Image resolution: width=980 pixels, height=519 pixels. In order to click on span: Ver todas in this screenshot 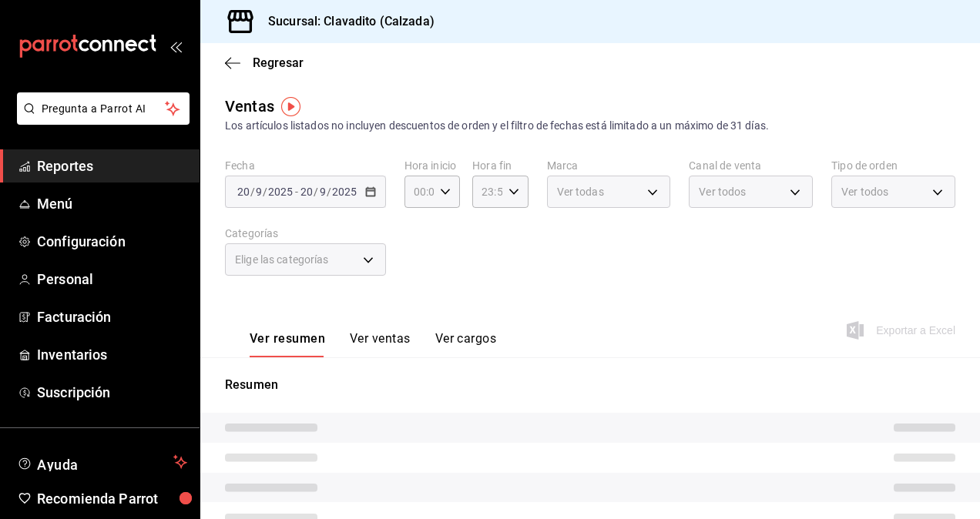, I will do `click(580, 192)`.